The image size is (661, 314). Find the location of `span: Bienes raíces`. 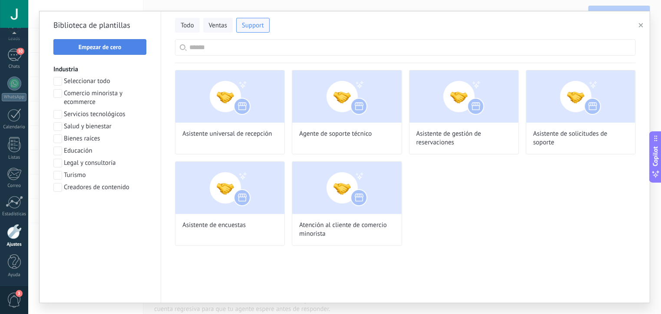

span: Bienes raíces is located at coordinates (82, 139).